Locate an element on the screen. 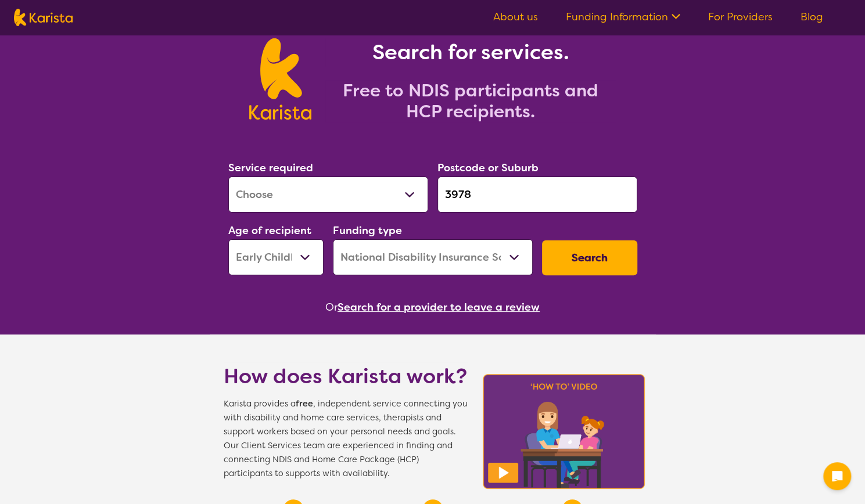  a: Blog is located at coordinates (811, 17).